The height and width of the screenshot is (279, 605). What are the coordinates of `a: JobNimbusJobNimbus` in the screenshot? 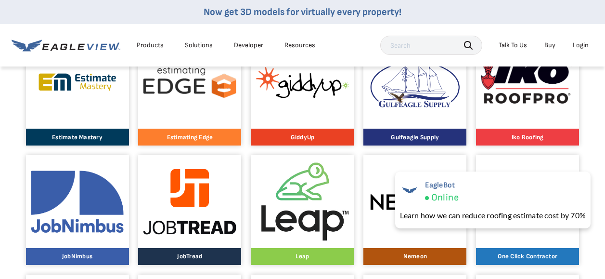 It's located at (77, 210).